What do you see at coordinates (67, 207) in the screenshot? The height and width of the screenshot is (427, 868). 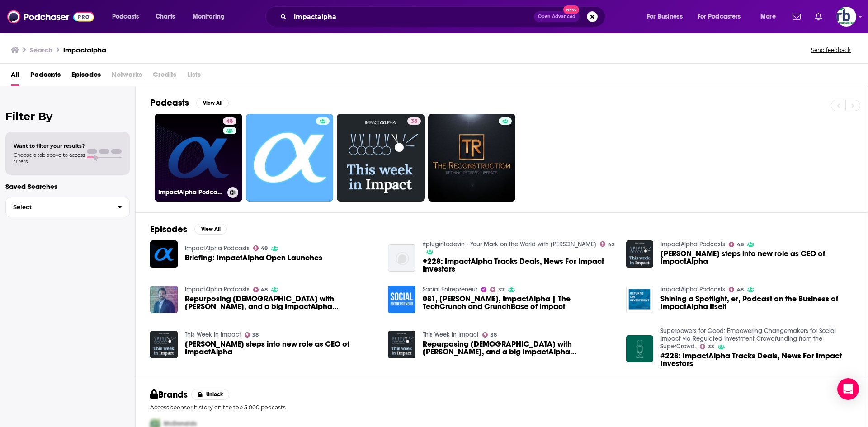 I see `button: Select` at bounding box center [67, 207].